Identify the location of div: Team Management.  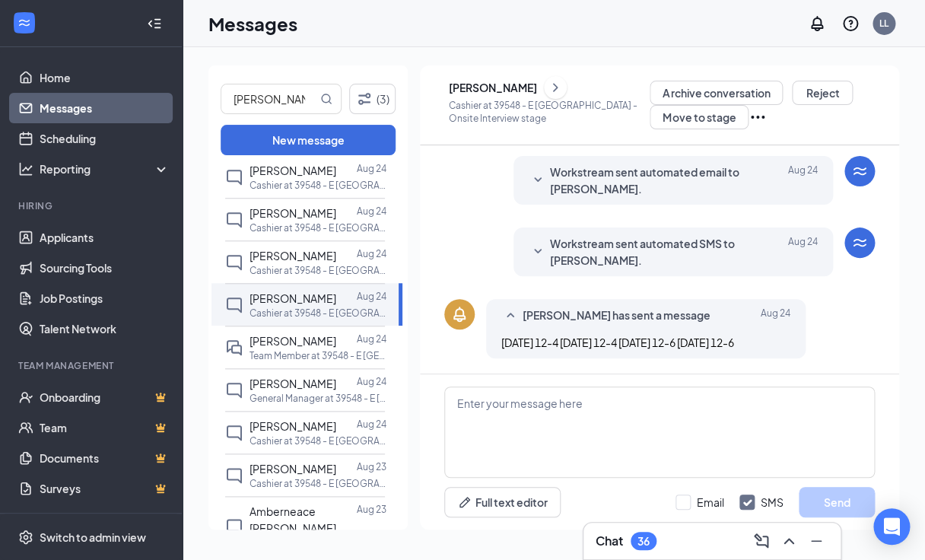
(92, 365).